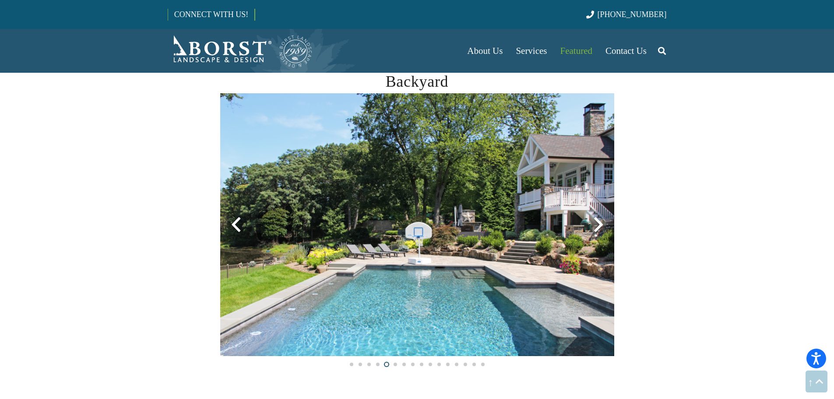 This screenshot has height=399, width=834. I want to click on a: About Us, so click(485, 51).